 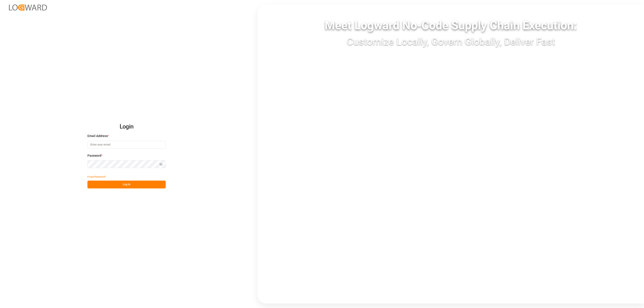 What do you see at coordinates (28, 8) in the screenshot?
I see `img: Logward_new_orange.png` at bounding box center [28, 8].